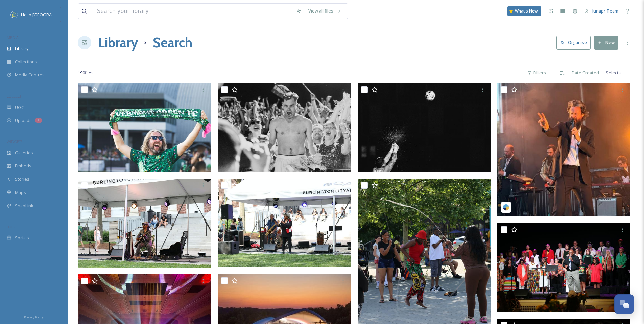 This screenshot has height=324, width=644. Describe the element at coordinates (144, 128) in the screenshot. I see `img: 7-28-2025_VG_SemiFinal_Sawin-2.jpg` at that location.